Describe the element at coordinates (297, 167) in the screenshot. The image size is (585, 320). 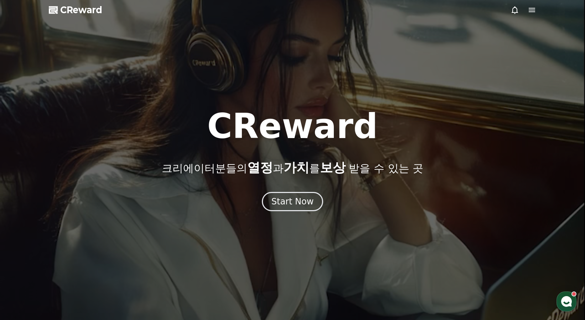
I see `span: 가치` at that location.